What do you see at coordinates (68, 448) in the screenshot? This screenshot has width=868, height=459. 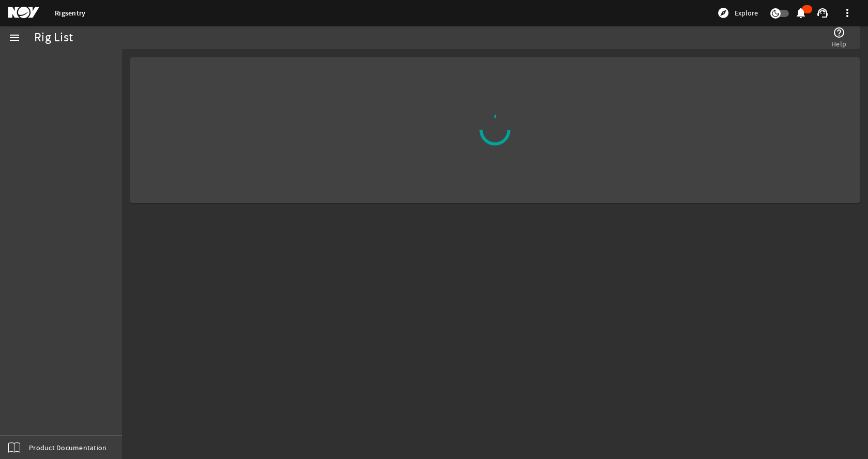 I see `span: Product Documentation` at bounding box center [68, 448].